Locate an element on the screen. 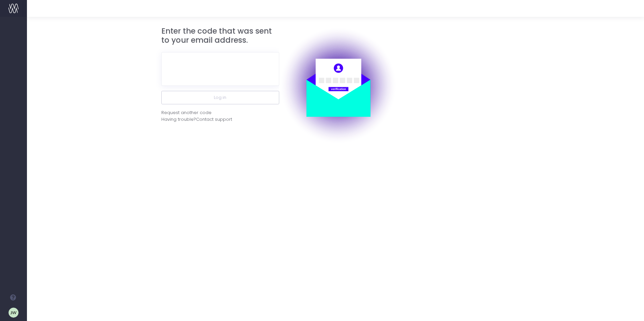 The image size is (644, 321). span: Contact support is located at coordinates (214, 119).